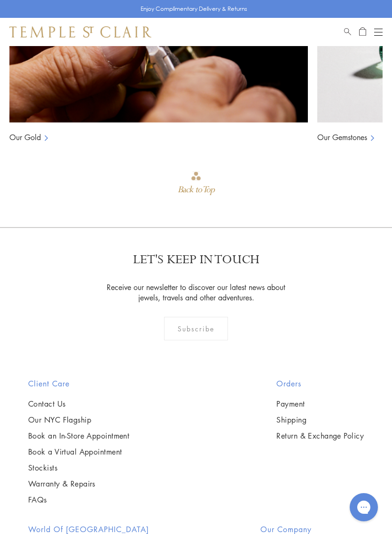 The height and width of the screenshot is (534, 392). What do you see at coordinates (378, 32) in the screenshot?
I see `button: Open navigation` at bounding box center [378, 32].